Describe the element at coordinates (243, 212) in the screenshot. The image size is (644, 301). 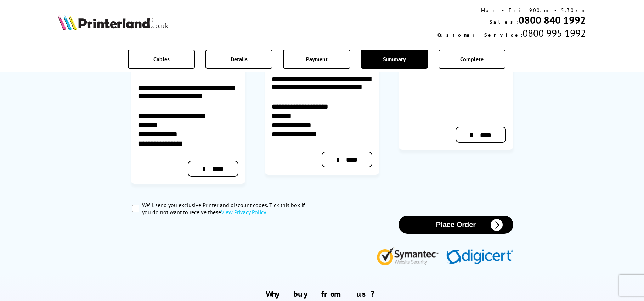
I see `a: modal_privacy` at that location.